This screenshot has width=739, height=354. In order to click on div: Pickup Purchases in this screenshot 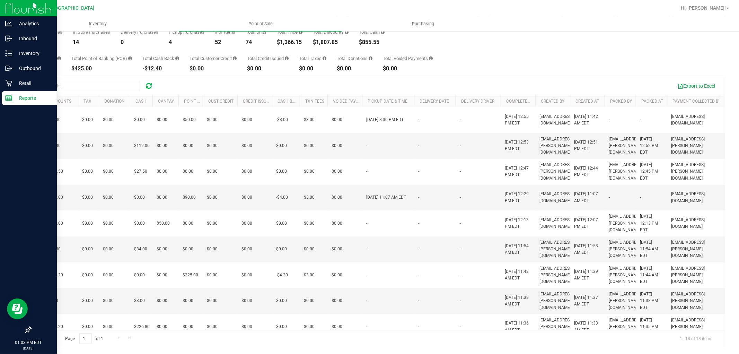, I will do `click(186, 32)`.